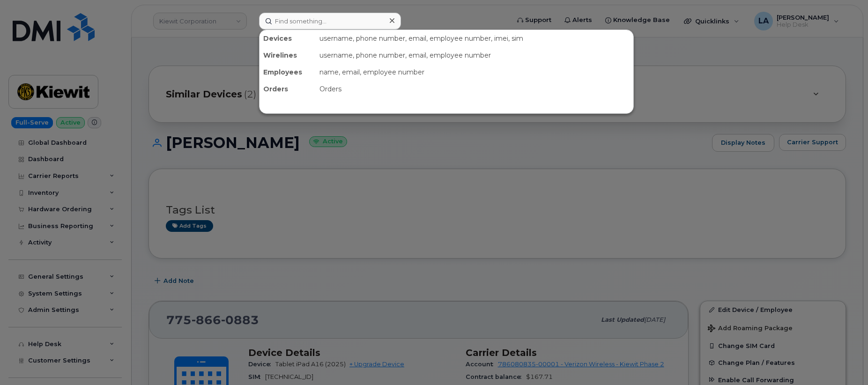 The width and height of the screenshot is (868, 385). Describe the element at coordinates (474, 38) in the screenshot. I see `div: username, phone number, email, employee number, imei, sim` at that location.